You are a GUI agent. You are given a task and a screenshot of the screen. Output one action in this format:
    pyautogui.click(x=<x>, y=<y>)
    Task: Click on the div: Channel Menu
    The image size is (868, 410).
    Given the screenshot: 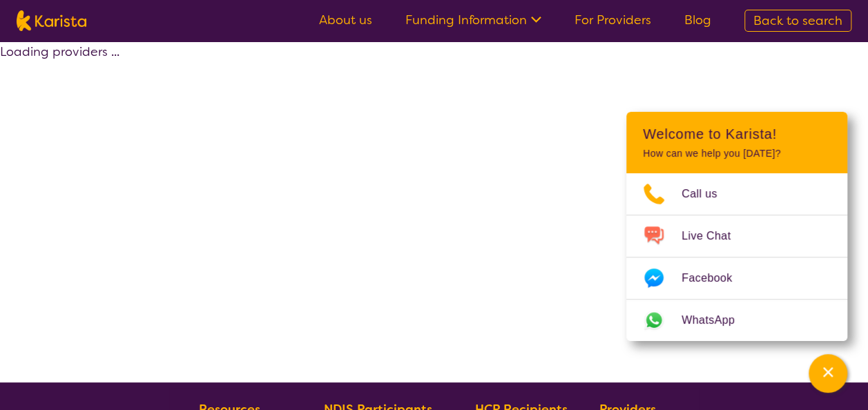 What is the action you would take?
    pyautogui.click(x=737, y=226)
    